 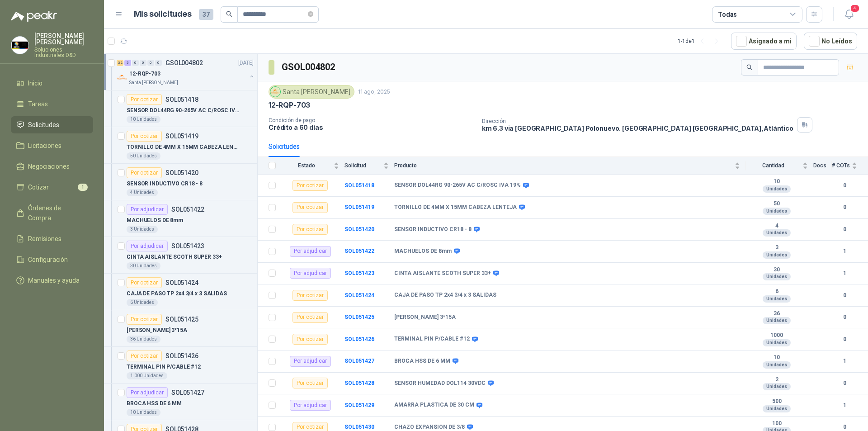 I want to click on p: Soluciones Industriales D&D, so click(x=64, y=53).